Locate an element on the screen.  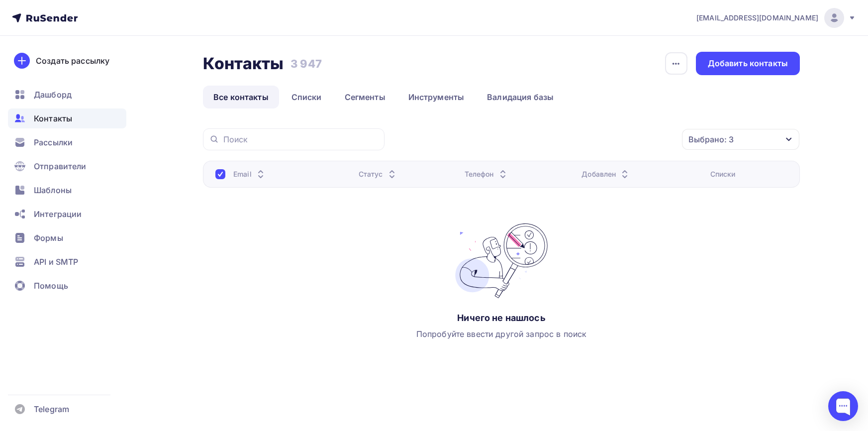
h2: Контакты is located at coordinates (243, 63).